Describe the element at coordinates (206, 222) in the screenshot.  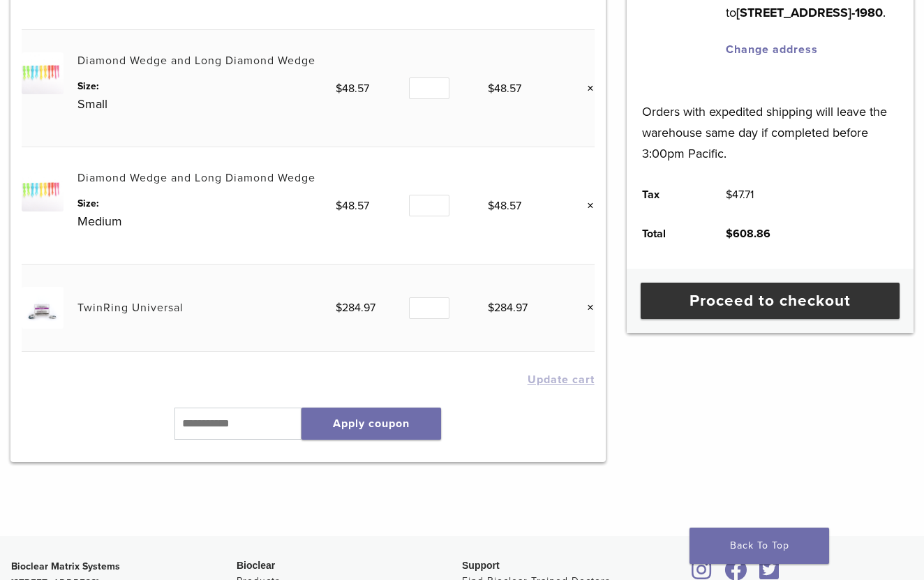
I see `p: Medium` at that location.